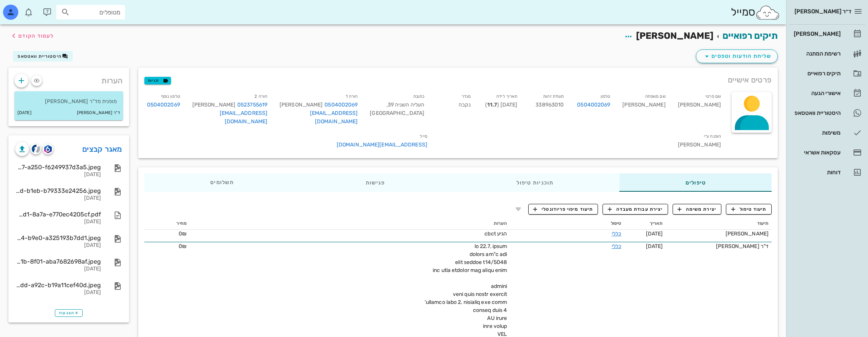 The height and width of the screenshot is (337, 868). I want to click on a: מאגר קבצים, so click(102, 149).